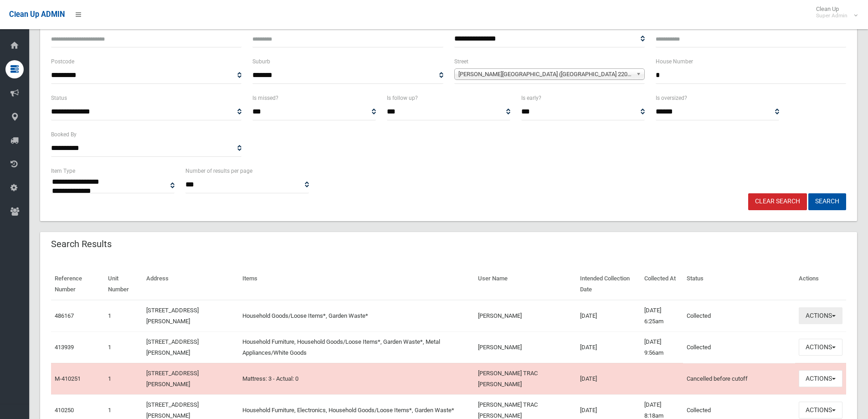  What do you see at coordinates (609, 284) in the screenshot?
I see `th: Intended Collection Date` at bounding box center [609, 284].